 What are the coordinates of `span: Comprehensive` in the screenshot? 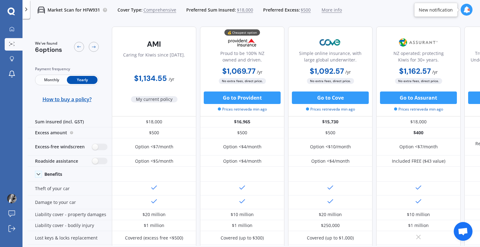 It's located at (160, 10).